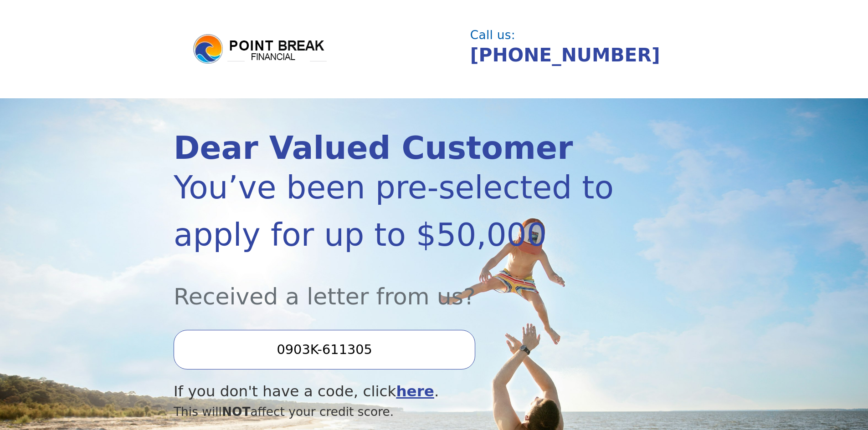  I want to click on div: Dear Valued Customer, so click(395, 148).